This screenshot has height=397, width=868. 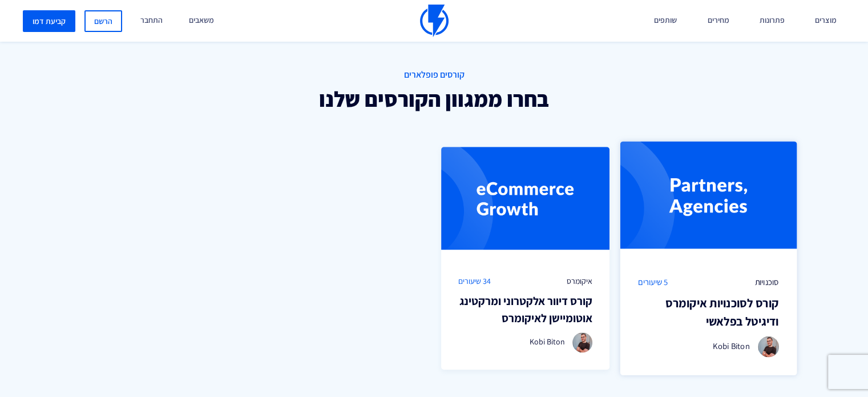 I want to click on a: קביעת דמו, so click(x=49, y=21).